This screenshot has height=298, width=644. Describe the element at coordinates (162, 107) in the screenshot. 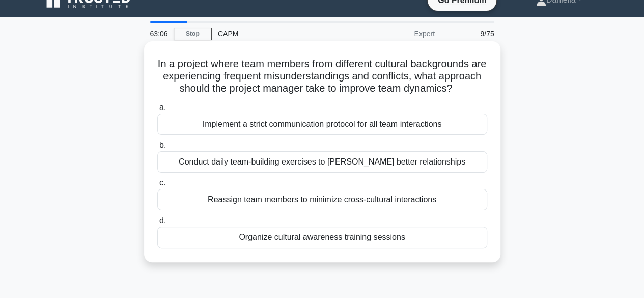

I see `span: a.` at that location.